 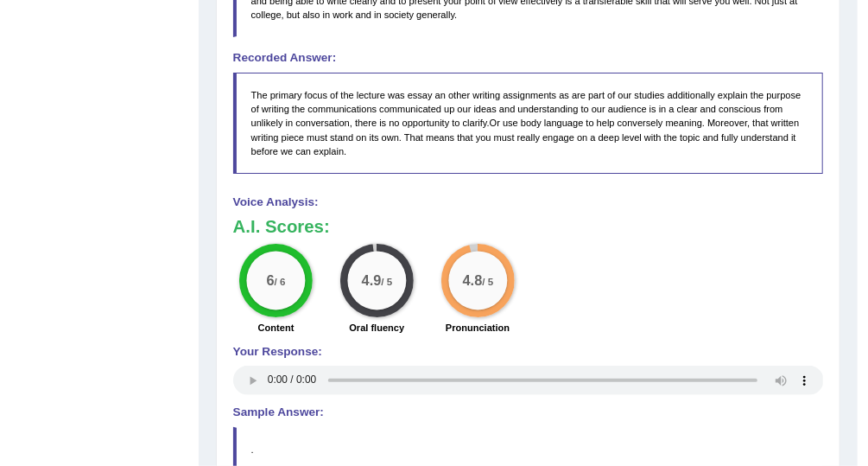 What do you see at coordinates (281, 226) in the screenshot?
I see `b: A.I. Scores:` at bounding box center [281, 226].